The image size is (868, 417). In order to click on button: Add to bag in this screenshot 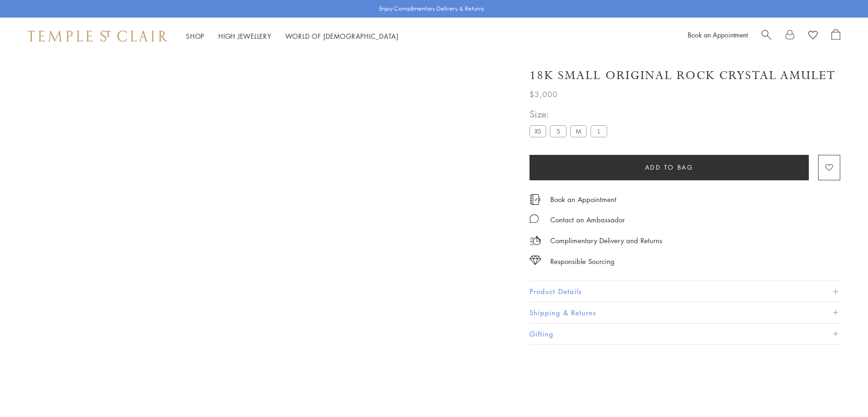, I will do `click(669, 167)`.